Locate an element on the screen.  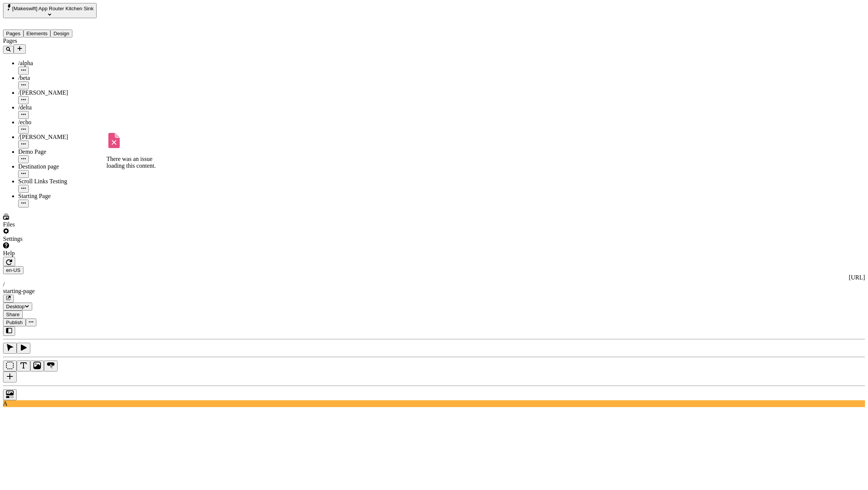
div: starting-page is located at coordinates (434, 291).